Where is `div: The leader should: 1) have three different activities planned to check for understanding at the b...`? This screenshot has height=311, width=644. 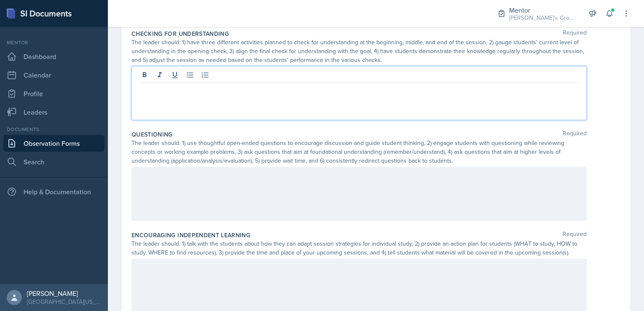
div: The leader should: 1) have three different activities planned to check for understanding at the b... is located at coordinates (359, 51).